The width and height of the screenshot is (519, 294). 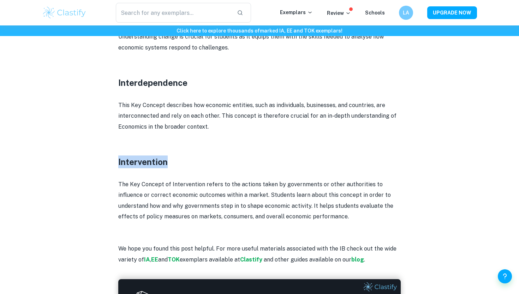 I want to click on button: UPGRADE NOW, so click(x=452, y=13).